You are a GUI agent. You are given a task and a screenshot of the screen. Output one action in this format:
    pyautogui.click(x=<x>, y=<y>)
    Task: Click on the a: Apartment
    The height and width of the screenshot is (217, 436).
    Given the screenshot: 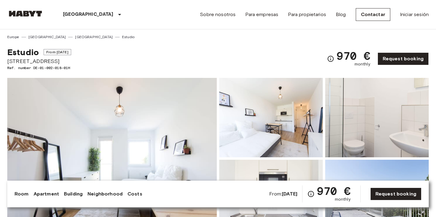 What is the action you would take?
    pyautogui.click(x=46, y=194)
    